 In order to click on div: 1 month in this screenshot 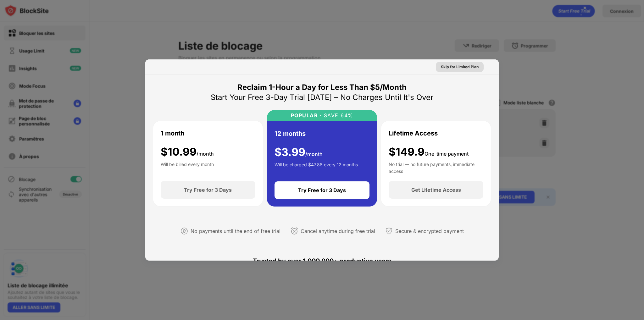, I will do `click(172, 133)`.